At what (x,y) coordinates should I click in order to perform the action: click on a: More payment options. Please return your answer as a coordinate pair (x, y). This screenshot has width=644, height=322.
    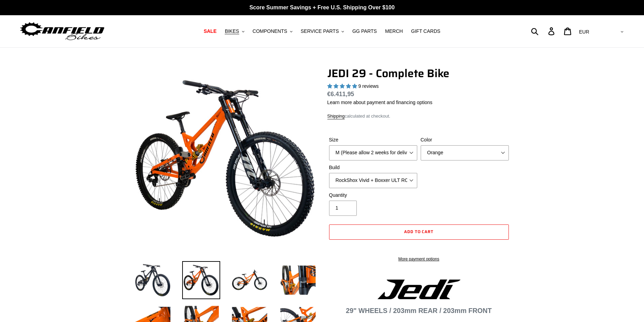
    Looking at the image, I should click on (419, 259).